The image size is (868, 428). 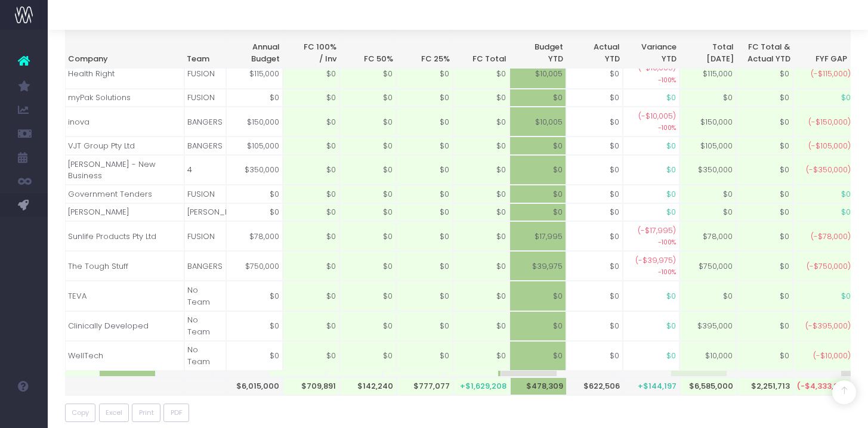 What do you see at coordinates (80, 413) in the screenshot?
I see `span: Copy` at bounding box center [80, 413].